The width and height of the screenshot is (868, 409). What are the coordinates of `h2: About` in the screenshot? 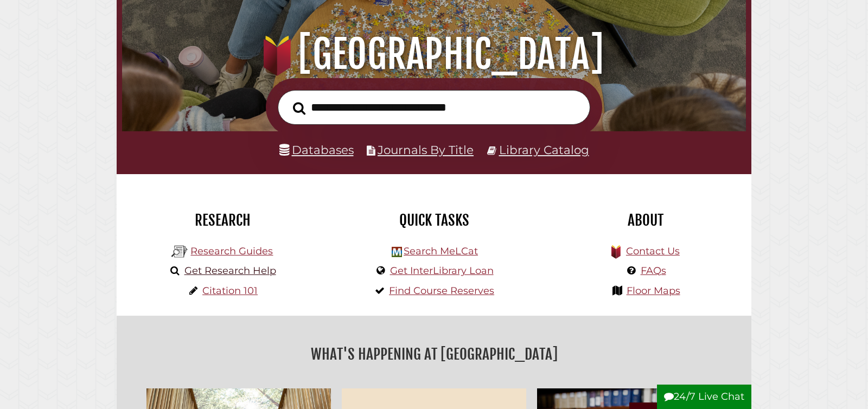 It's located at (646, 221).